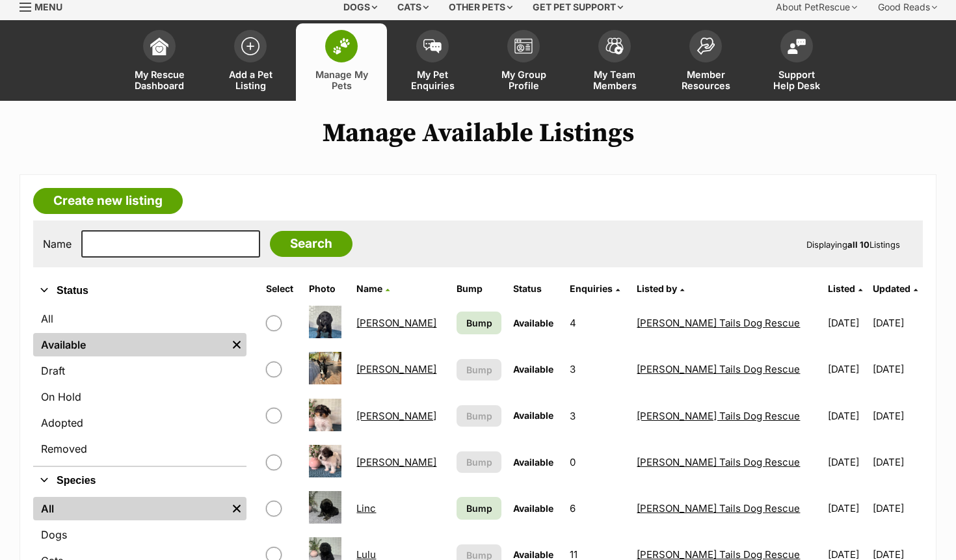 The height and width of the screenshot is (560, 956). Describe the element at coordinates (895, 288) in the screenshot. I see `a: Updated` at that location.